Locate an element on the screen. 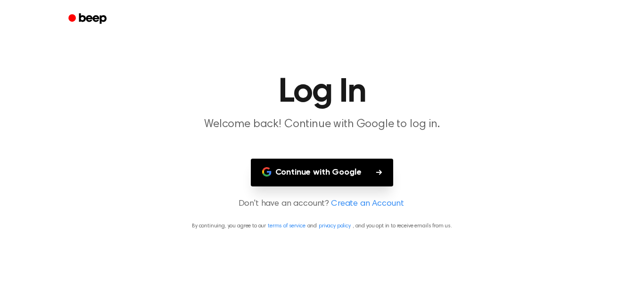 This screenshot has height=282, width=644. p: By continuing, you agree to our and , and you opt in to receive emails from us. is located at coordinates (322, 226).